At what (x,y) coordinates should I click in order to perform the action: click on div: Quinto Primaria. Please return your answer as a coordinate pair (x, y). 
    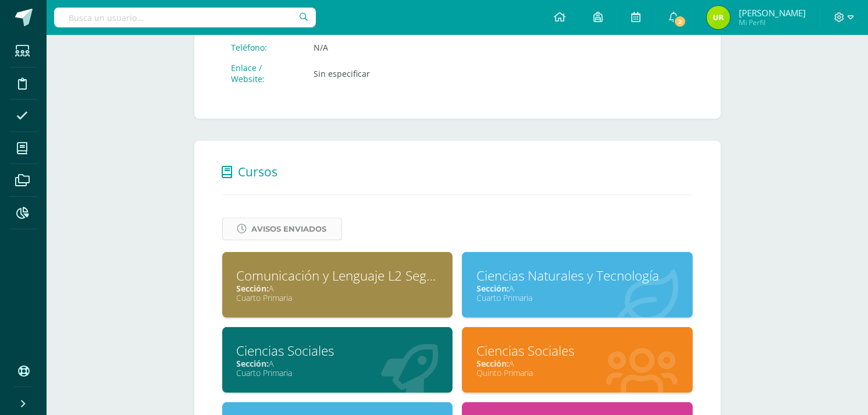
    Looking at the image, I should click on (577, 372).